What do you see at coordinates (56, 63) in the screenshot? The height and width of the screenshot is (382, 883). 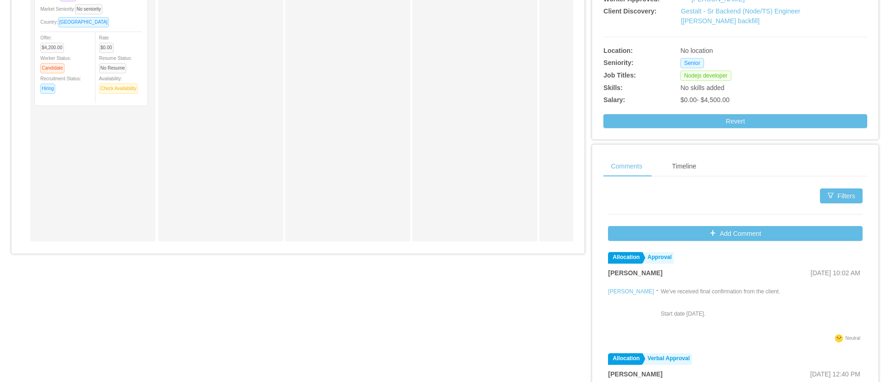 I see `span: Worker Status:` at bounding box center [56, 63].